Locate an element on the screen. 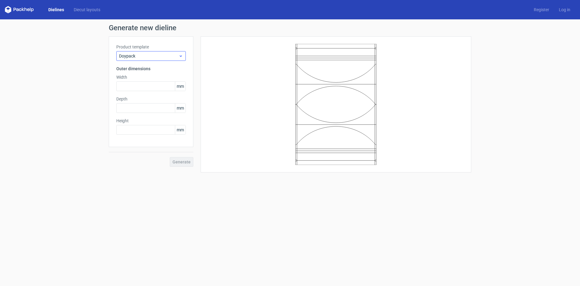 Image resolution: width=580 pixels, height=286 pixels. a: Diecut layouts is located at coordinates (87, 10).